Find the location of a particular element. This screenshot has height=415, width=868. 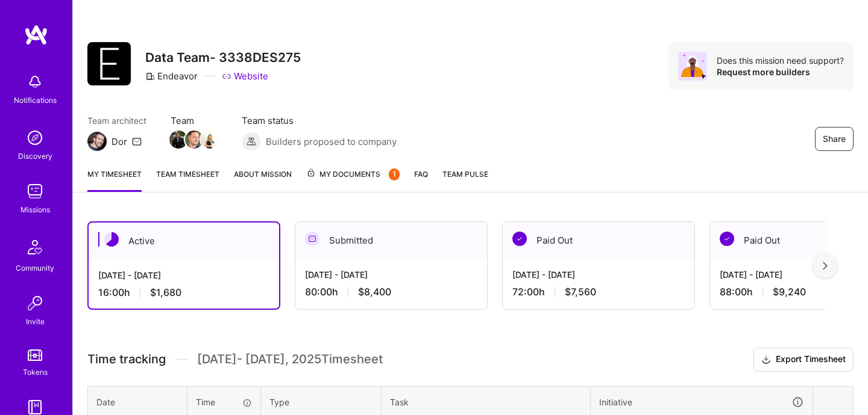

img: Builders proposed to company is located at coordinates (251, 141).